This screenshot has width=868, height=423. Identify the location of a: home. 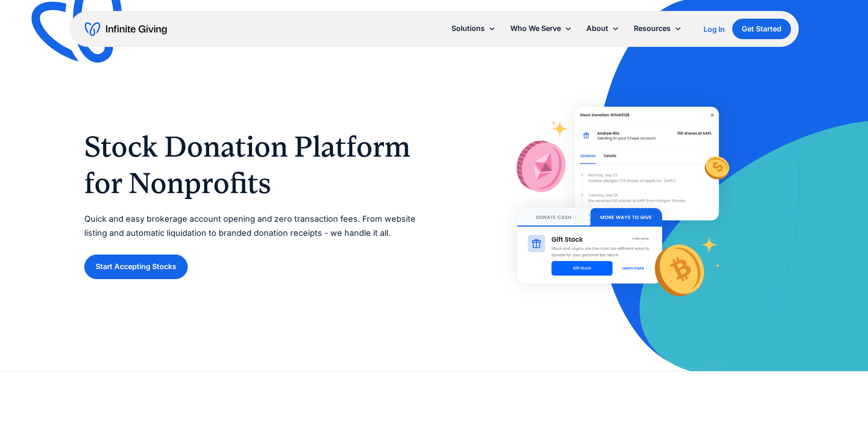
(125, 29).